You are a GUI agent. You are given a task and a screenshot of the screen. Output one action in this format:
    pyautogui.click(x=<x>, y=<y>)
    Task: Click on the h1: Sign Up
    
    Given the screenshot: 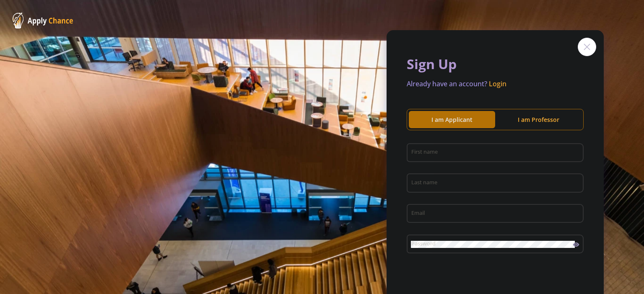 What is the action you would take?
    pyautogui.click(x=495, y=64)
    